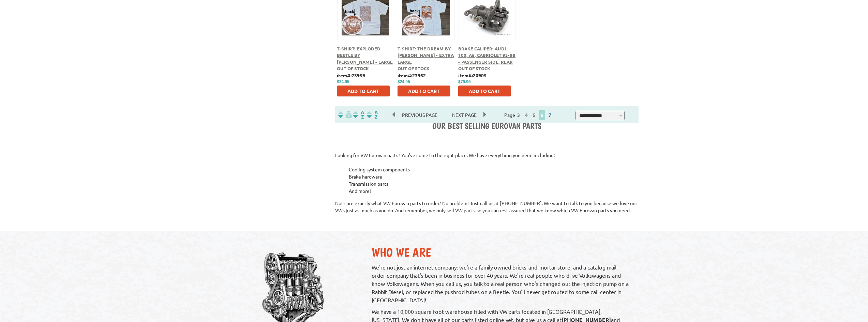 The image size is (868, 322). What do you see at coordinates (464, 115) in the screenshot?
I see `a: Next Page` at bounding box center [464, 115].